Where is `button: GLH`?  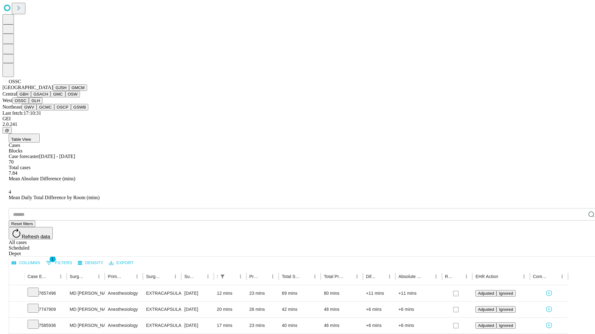
button: GLH is located at coordinates (35, 101).